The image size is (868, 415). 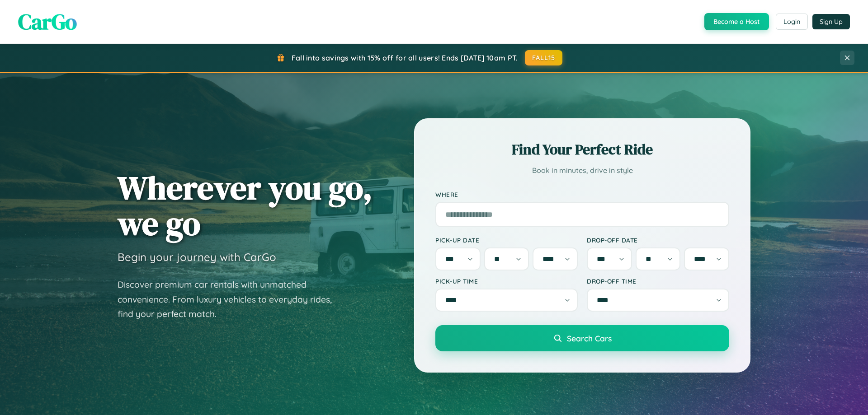 What do you see at coordinates (658, 240) in the screenshot?
I see `label: Drop-off Date` at bounding box center [658, 240].